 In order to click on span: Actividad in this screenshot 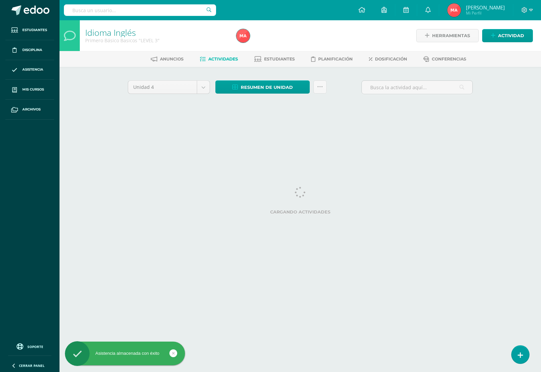, I will do `click(511, 35)`.